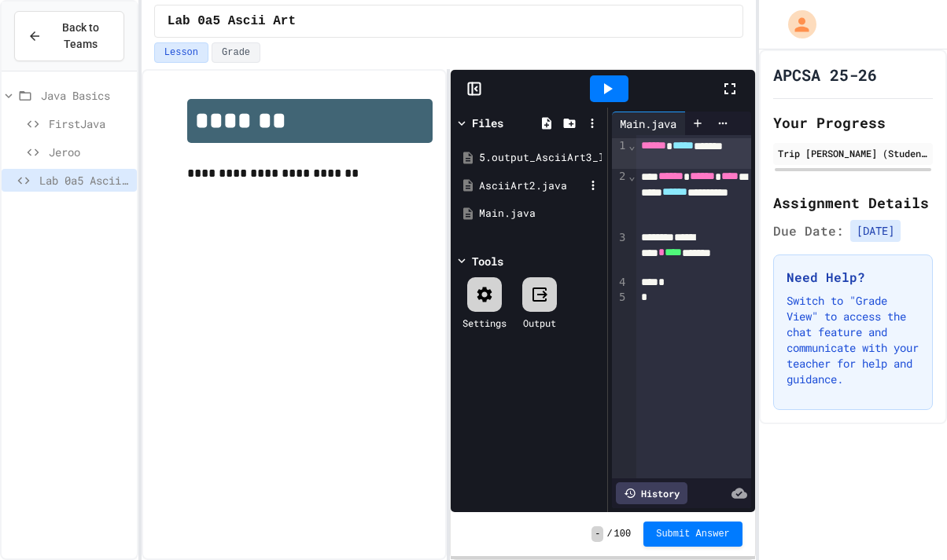 This screenshot has height=560, width=947. Describe the element at coordinates (693, 534) in the screenshot. I see `button: Submit Answer` at that location.